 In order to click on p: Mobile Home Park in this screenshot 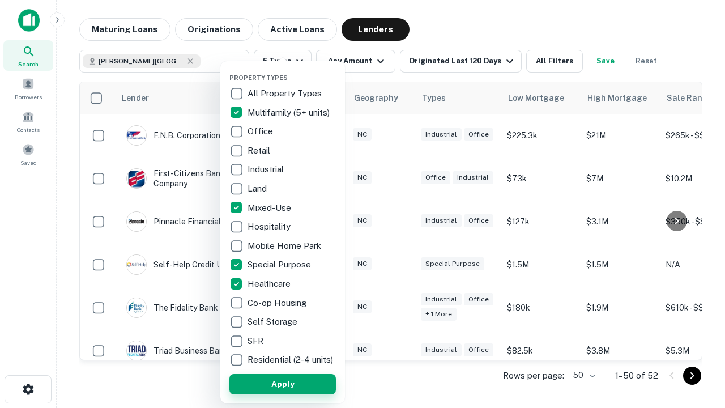, I will do `click(285, 246)`.